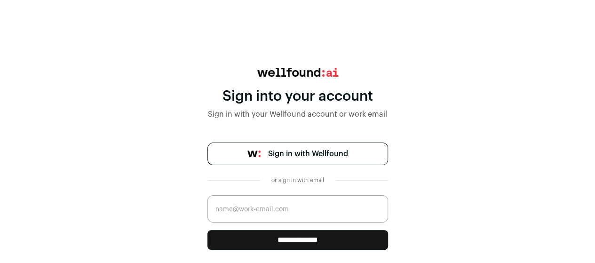  I want to click on span: Sign in with Wellfound, so click(308, 154).